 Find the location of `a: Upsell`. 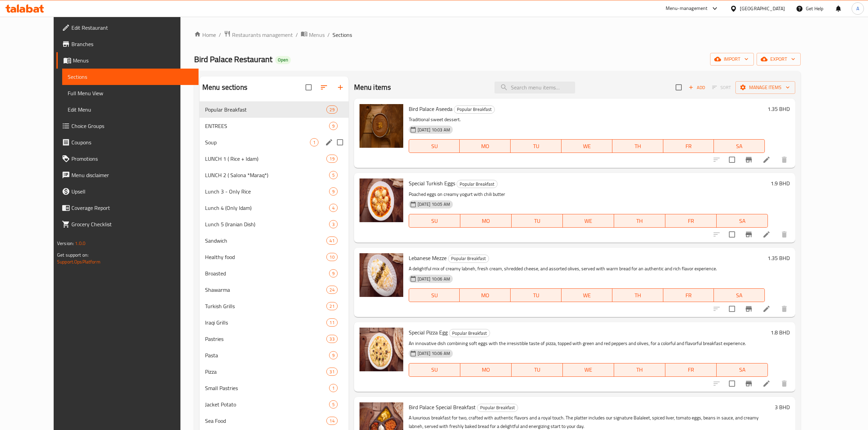

a: Upsell is located at coordinates (127, 192).